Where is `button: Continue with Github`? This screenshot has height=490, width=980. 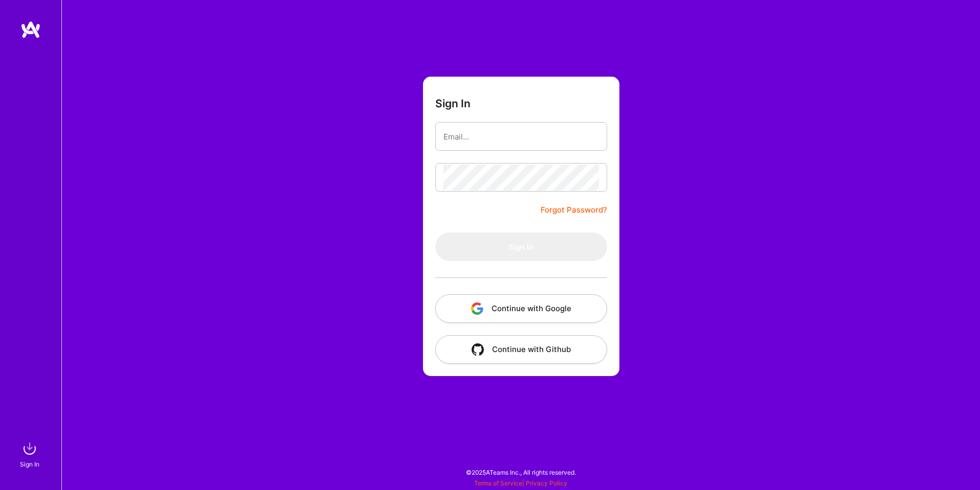 button: Continue with Github is located at coordinates (521, 350).